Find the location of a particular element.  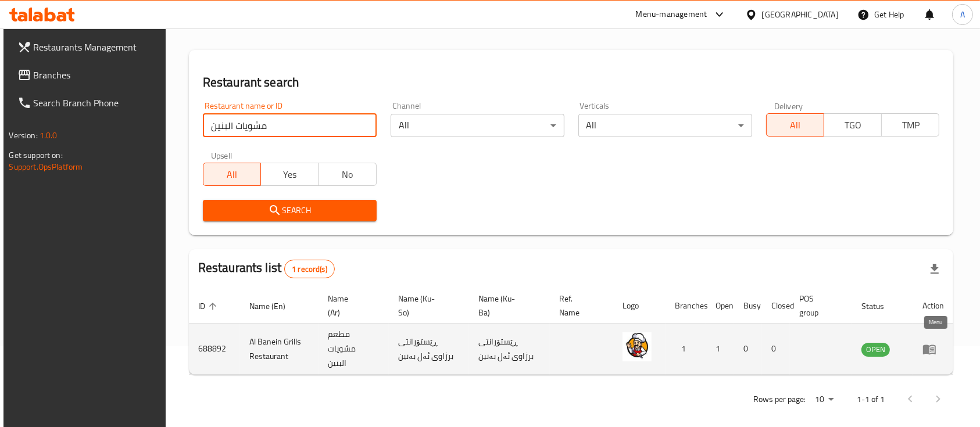

th: Open is located at coordinates (720, 305).